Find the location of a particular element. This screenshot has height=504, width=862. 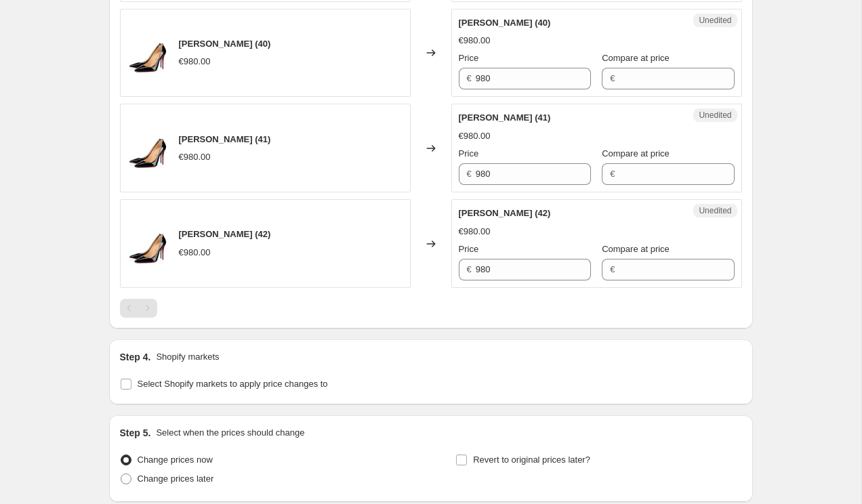

h2: Step 5. is located at coordinates (136, 432).